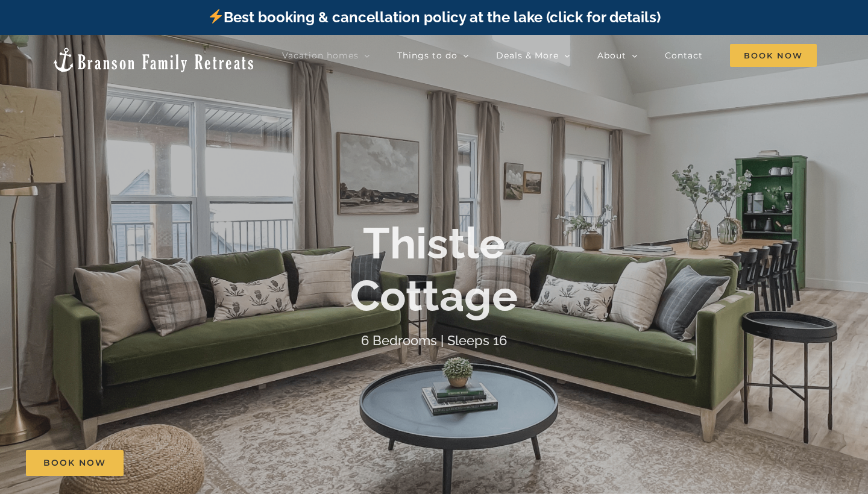 This screenshot has height=494, width=868. What do you see at coordinates (683, 56) in the screenshot?
I see `span: Contact` at bounding box center [683, 56].